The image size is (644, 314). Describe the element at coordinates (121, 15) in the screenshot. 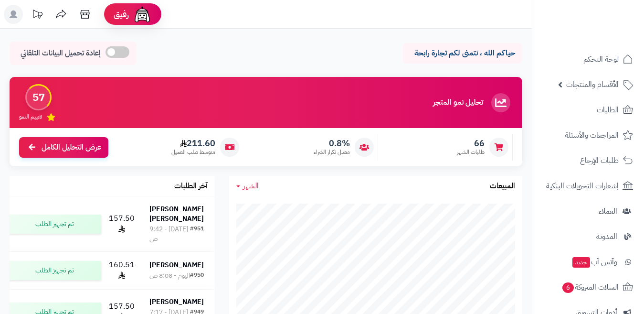

I see `span: رفيق` at that location.